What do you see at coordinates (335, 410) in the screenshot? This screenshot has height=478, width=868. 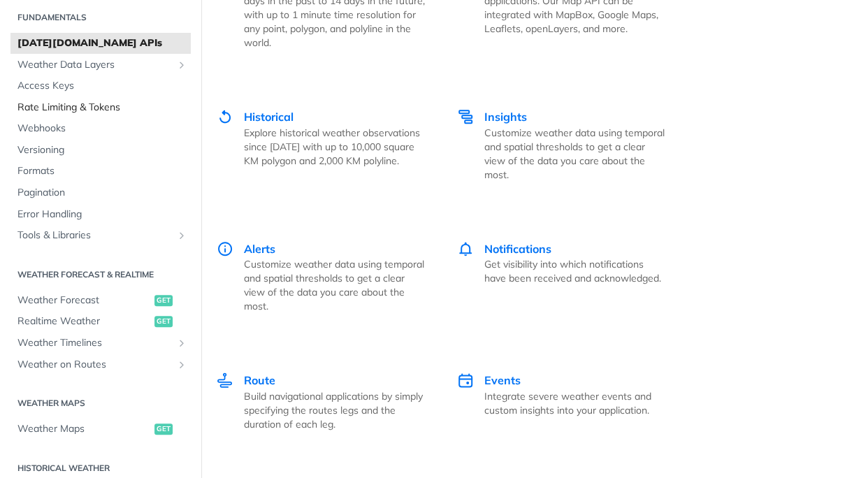 I see `p: Build navigational applications by simply specifying the routes legs and the duration of each leg.` at bounding box center [335, 410].